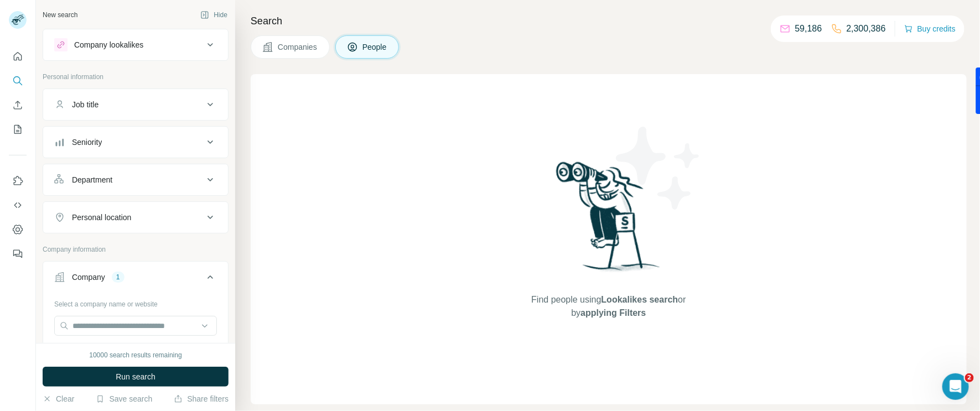 This screenshot has height=411, width=980. I want to click on button: Search, so click(17, 81).